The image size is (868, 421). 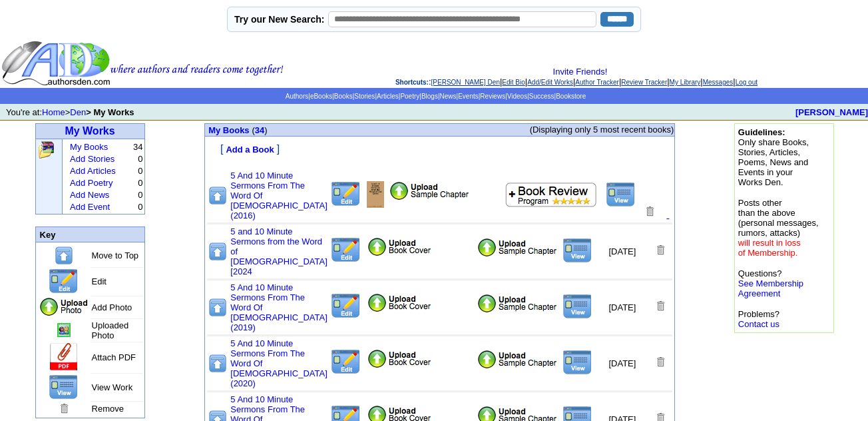 What do you see at coordinates (259, 130) in the screenshot?
I see `a: 34` at bounding box center [259, 130].